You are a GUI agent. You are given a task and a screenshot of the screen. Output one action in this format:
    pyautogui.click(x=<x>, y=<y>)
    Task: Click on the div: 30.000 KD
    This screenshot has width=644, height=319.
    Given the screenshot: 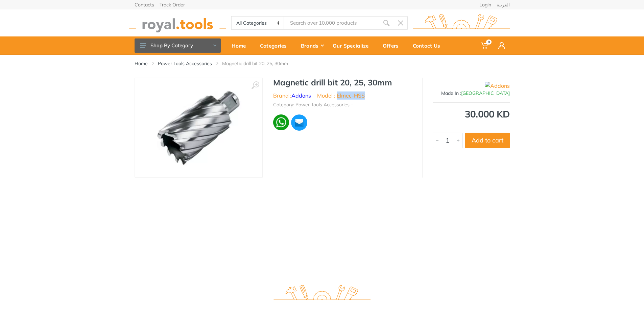 What is the action you would take?
    pyautogui.click(x=472, y=114)
    